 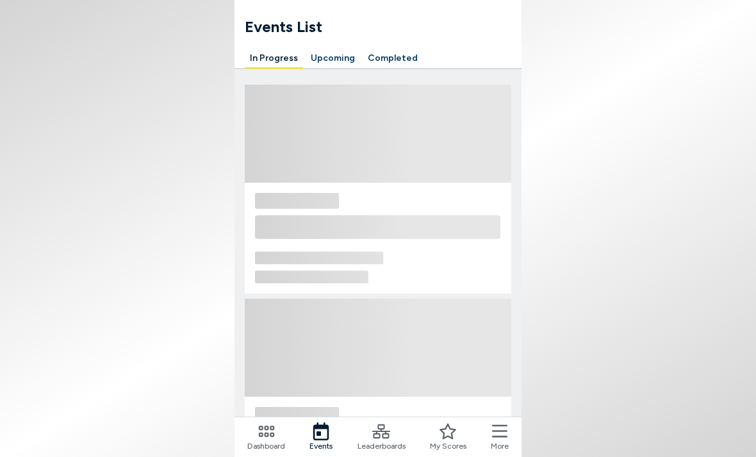 I want to click on a: My Scores, so click(x=448, y=437).